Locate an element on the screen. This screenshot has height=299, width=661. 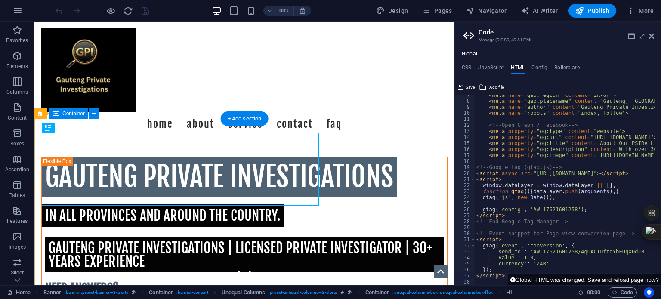
p: Images is located at coordinates (17, 247).